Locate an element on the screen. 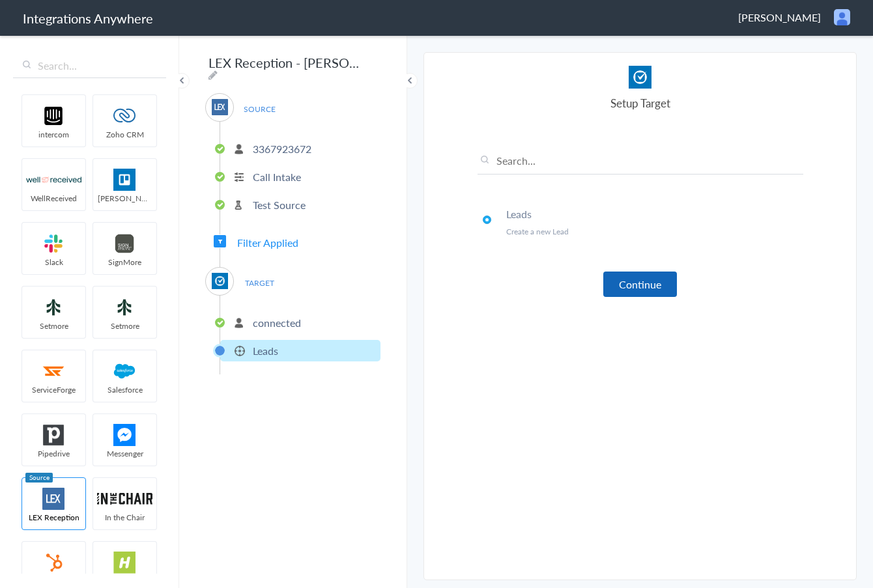 Image resolution: width=873 pixels, height=588 pixels. span: Messenger is located at coordinates (124, 453).